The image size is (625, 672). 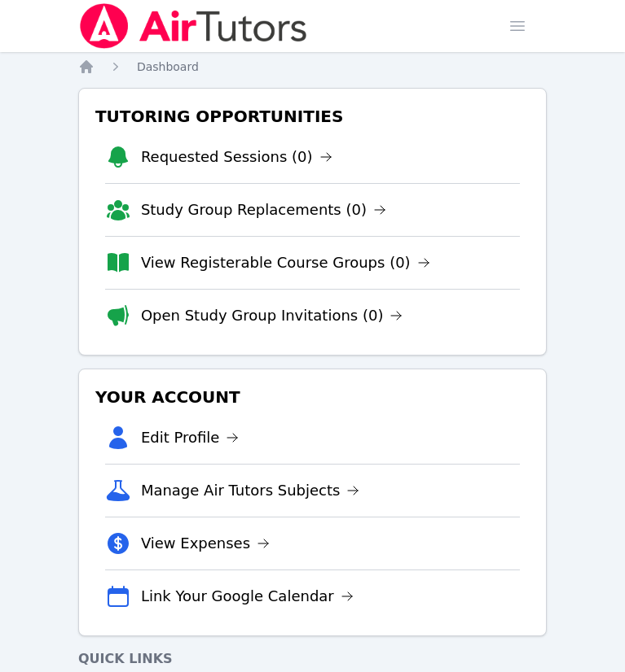 I want to click on span: Dashboard, so click(x=167, y=67).